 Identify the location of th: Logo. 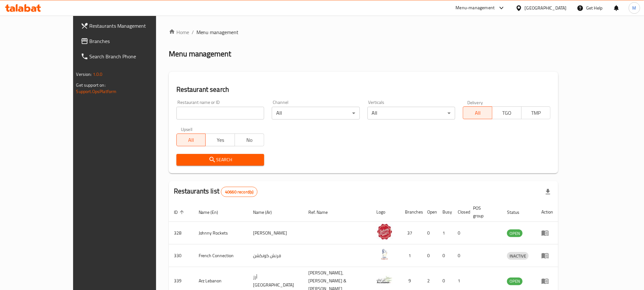
(386, 212).